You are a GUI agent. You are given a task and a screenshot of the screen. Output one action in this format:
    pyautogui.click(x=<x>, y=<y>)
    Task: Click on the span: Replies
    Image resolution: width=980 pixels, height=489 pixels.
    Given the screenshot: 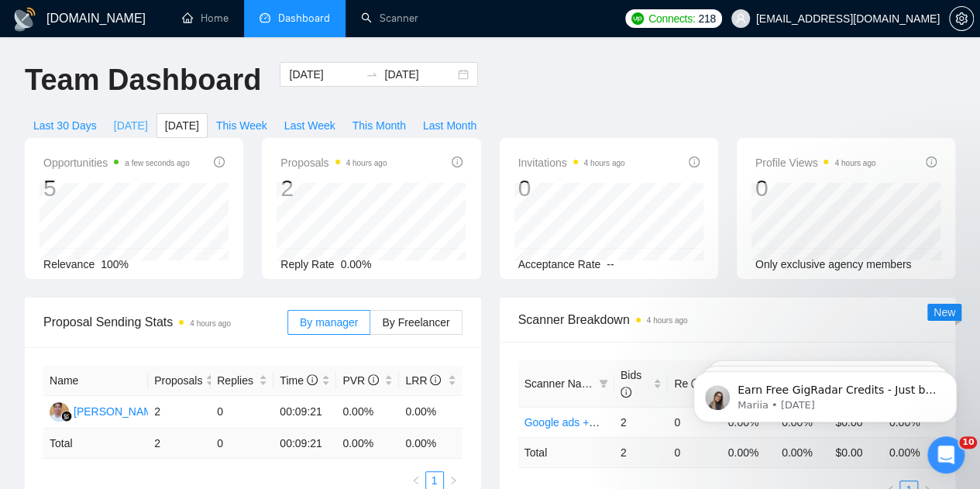 What is the action you would take?
    pyautogui.click(x=236, y=380)
    